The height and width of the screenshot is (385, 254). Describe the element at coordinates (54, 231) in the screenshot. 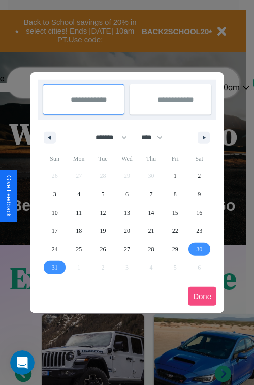

I see `button: 17` at that location.